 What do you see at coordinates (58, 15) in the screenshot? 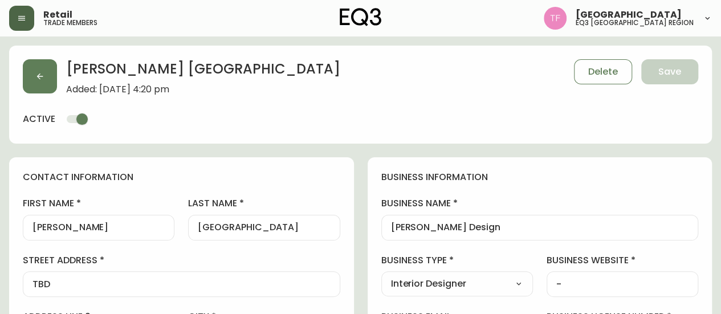
I see `span: Retail` at bounding box center [58, 15].